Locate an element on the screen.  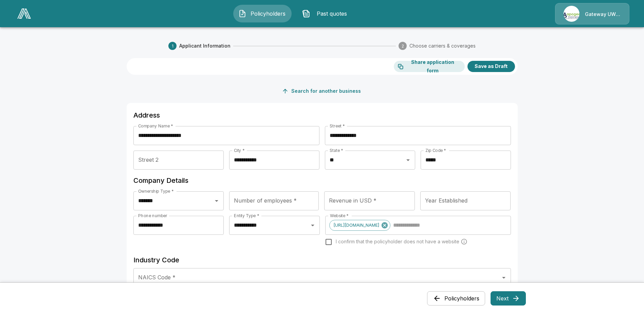
button: Policyholders is located at coordinates (456, 298).